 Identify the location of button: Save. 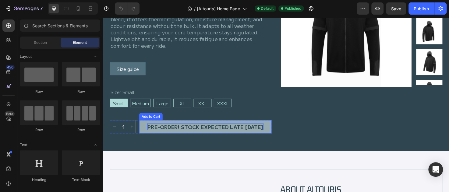
(396, 9).